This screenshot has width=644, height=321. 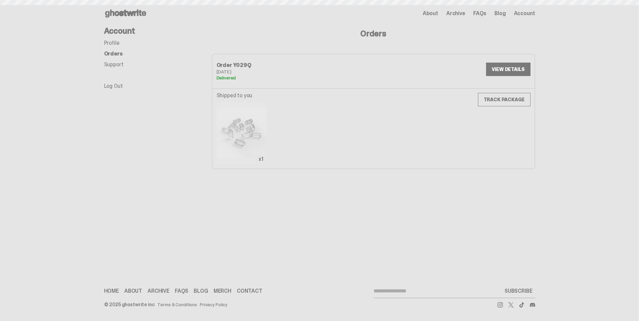 I want to click on a: Contact, so click(x=250, y=291).